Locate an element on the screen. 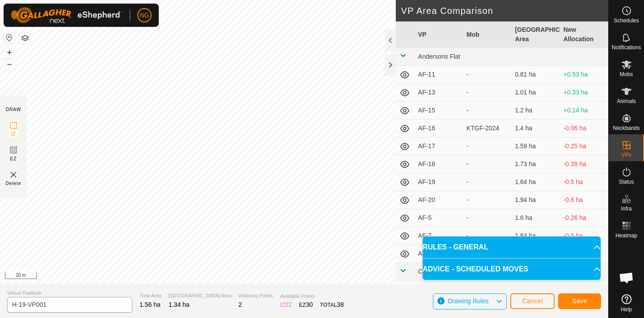  td: 1.6 ha is located at coordinates (535, 218).